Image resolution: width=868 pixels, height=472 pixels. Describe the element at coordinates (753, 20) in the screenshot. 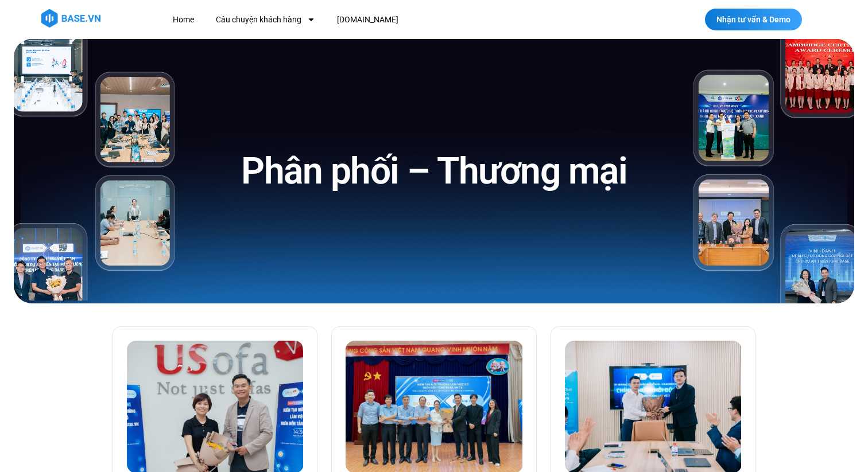

I see `span: Nhận tư vấn & Demo` at that location.